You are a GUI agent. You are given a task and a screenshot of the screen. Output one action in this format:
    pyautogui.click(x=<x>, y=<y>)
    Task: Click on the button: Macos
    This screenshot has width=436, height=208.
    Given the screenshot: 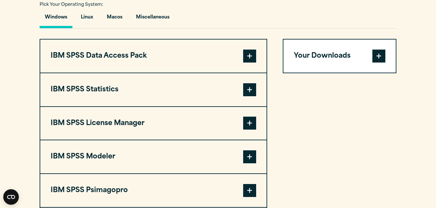 What is the action you would take?
    pyautogui.click(x=115, y=19)
    